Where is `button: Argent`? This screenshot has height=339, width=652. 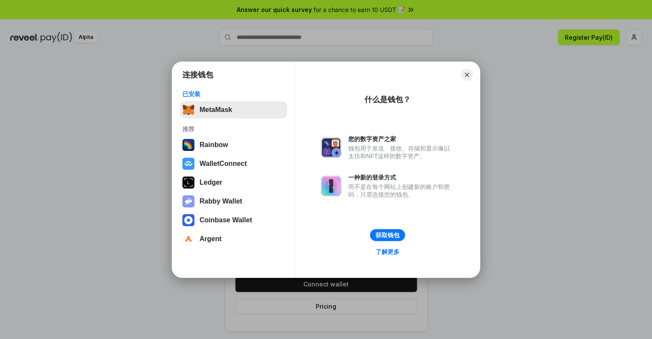
button: Argent is located at coordinates (233, 239).